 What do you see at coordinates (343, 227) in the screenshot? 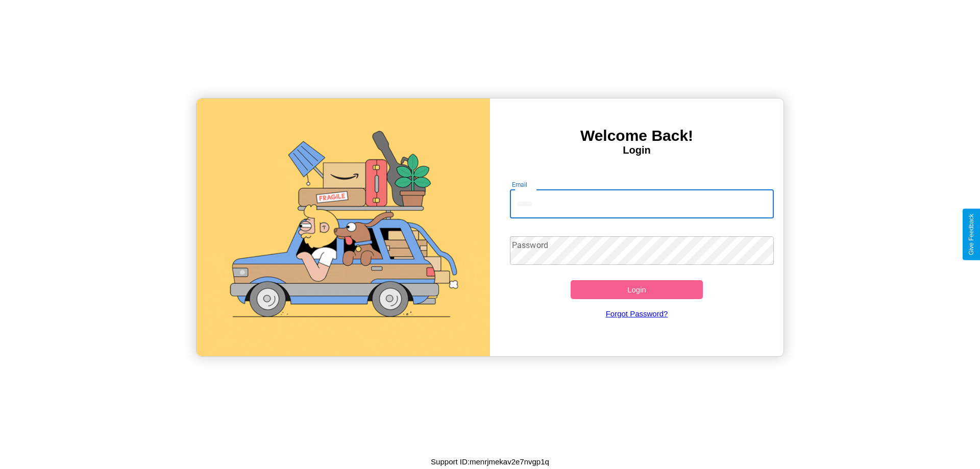
I see `img: gif` at bounding box center [343, 227].